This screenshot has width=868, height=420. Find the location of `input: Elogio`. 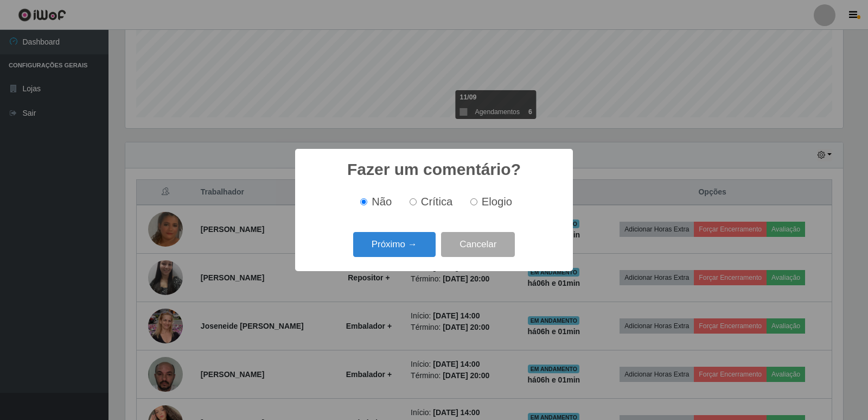

input: Elogio is located at coordinates (474, 201).